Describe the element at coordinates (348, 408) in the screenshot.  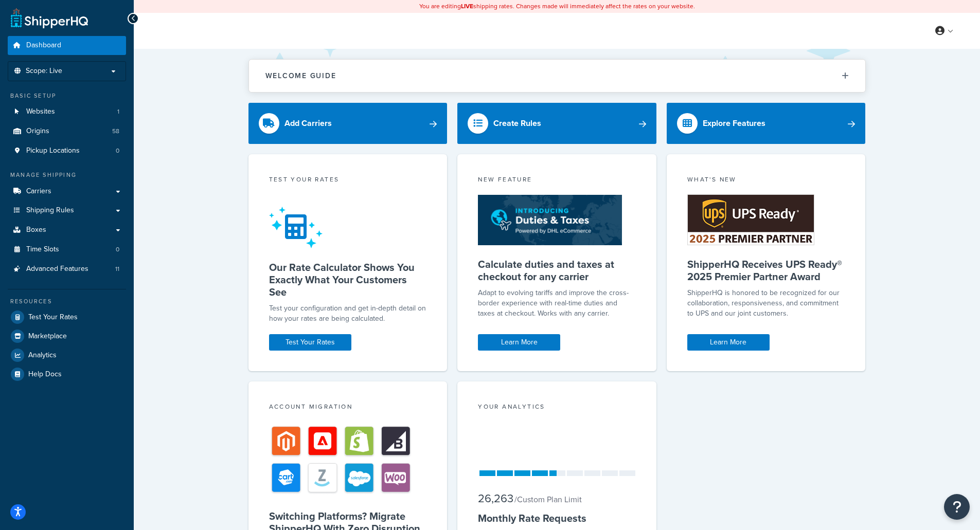
I see `div: Account Migration` at that location.